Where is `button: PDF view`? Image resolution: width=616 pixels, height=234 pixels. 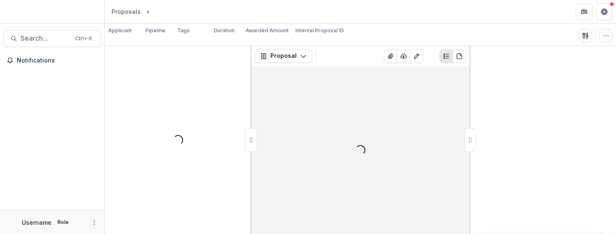
button: PDF view is located at coordinates (459, 56).